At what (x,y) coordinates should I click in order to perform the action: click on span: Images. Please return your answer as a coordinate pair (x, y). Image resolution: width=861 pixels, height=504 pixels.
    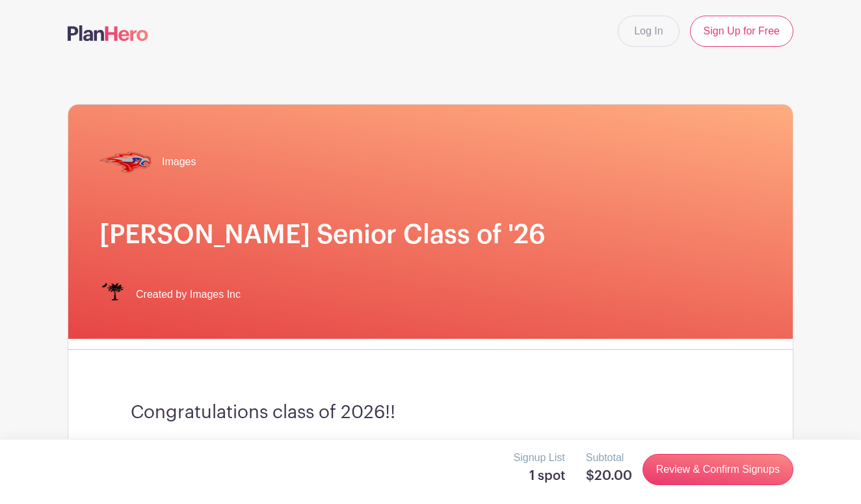
    Looking at the image, I should click on (179, 162).